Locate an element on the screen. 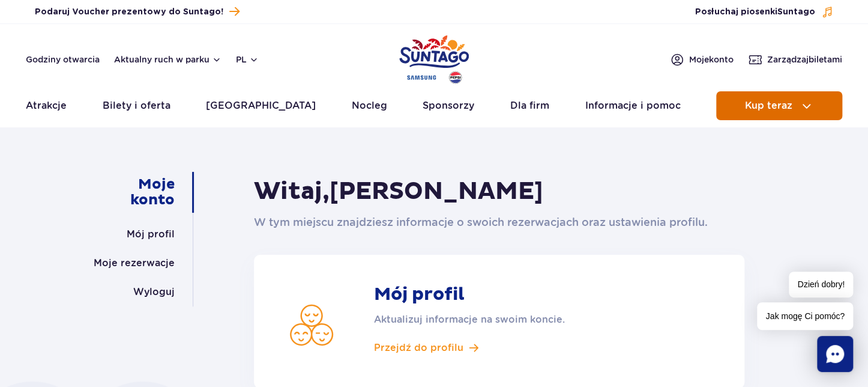 The width and height of the screenshot is (868, 387). span: Dzień dobry! is located at coordinates (821, 284).